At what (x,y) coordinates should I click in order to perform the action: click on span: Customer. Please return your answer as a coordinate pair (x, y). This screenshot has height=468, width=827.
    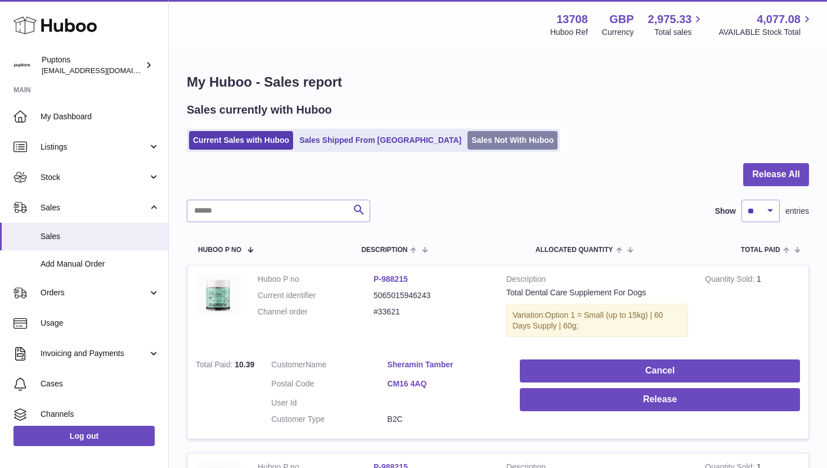
    Looking at the image, I should click on (288, 365).